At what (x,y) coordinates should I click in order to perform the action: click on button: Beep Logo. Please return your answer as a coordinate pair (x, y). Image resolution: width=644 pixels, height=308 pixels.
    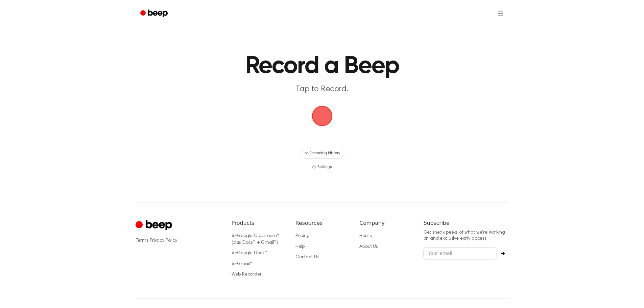
    Looking at the image, I should click on (322, 116).